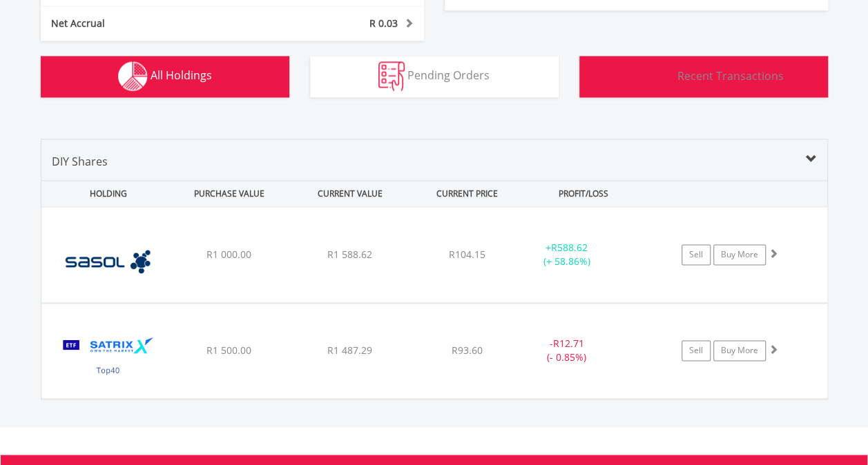  Describe the element at coordinates (79, 161) in the screenshot. I see `span: DIY Shares` at that location.